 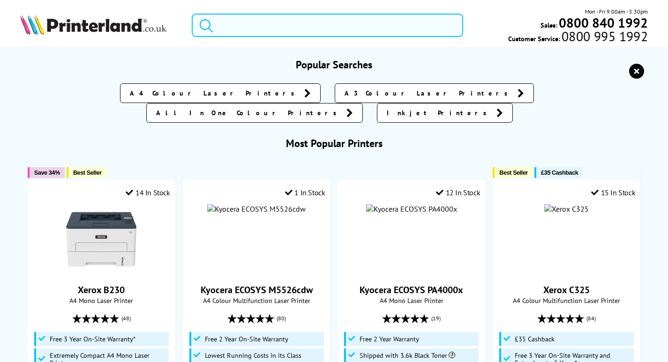 What do you see at coordinates (412, 209) in the screenshot?
I see `img: Kyocera ECOSYS PA4000x` at bounding box center [412, 209].